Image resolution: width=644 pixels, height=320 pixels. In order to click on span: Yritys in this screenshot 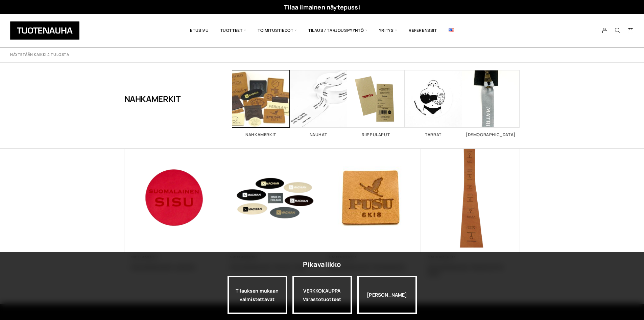, I will do `click(388, 30)`.